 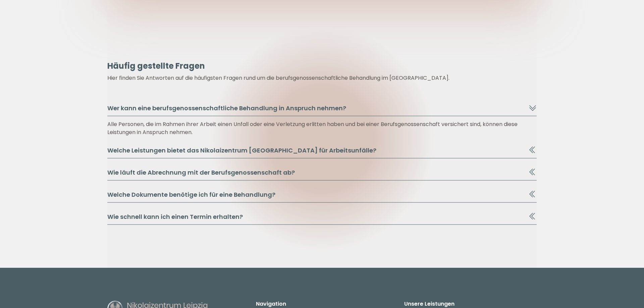 What do you see at coordinates (470, 304) in the screenshot?
I see `p: Unsere Leistungen` at bounding box center [470, 304].